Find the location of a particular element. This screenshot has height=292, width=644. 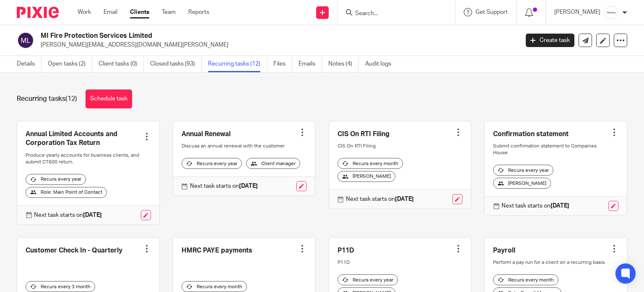

div: Recurs every 3 month is located at coordinates (61, 286).